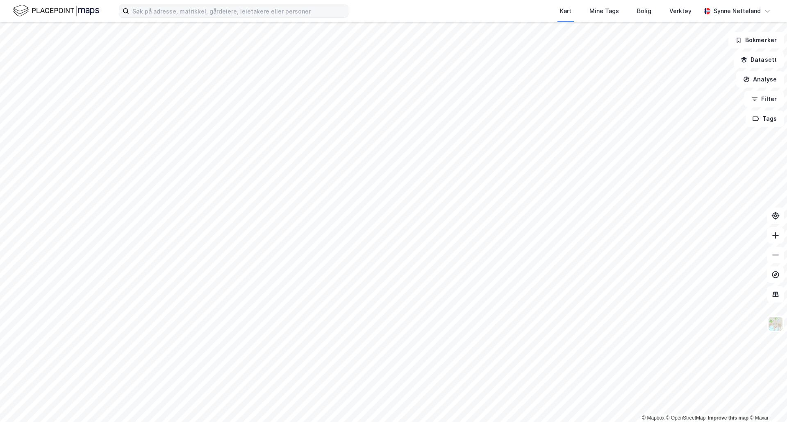 The height and width of the screenshot is (422, 787). What do you see at coordinates (644, 11) in the screenshot?
I see `div: Bolig` at bounding box center [644, 11].